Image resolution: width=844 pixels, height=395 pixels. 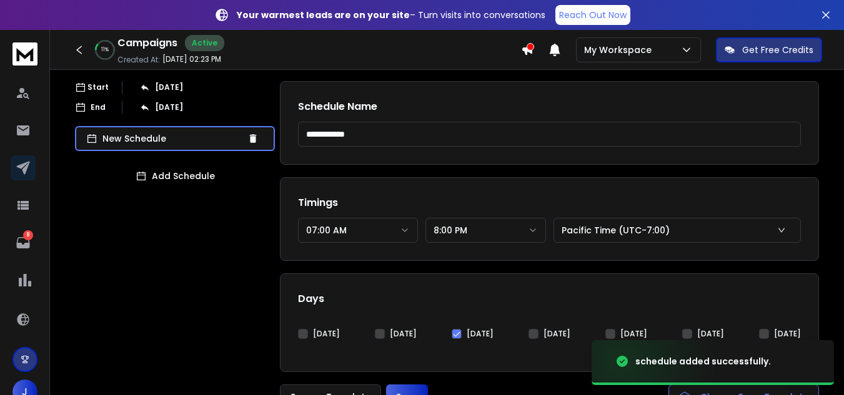 I want to click on p: Created At:, so click(x=139, y=60).